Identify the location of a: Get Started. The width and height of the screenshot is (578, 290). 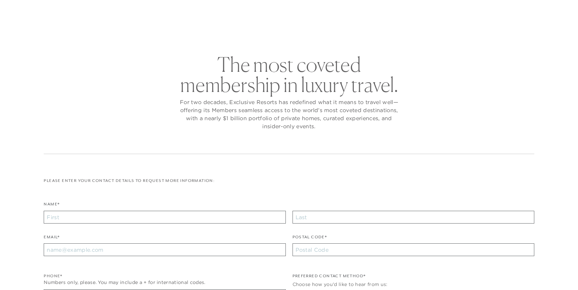
(39, 10).